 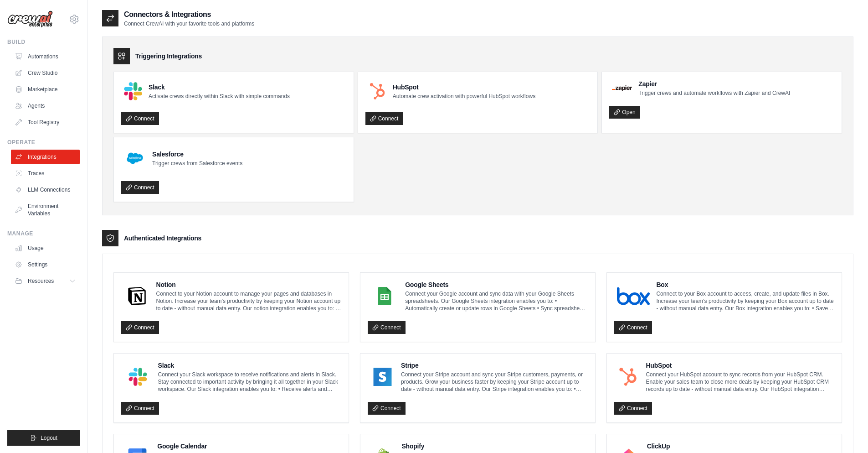 What do you see at coordinates (45, 157) in the screenshot?
I see `a: Integrations` at bounding box center [45, 157].